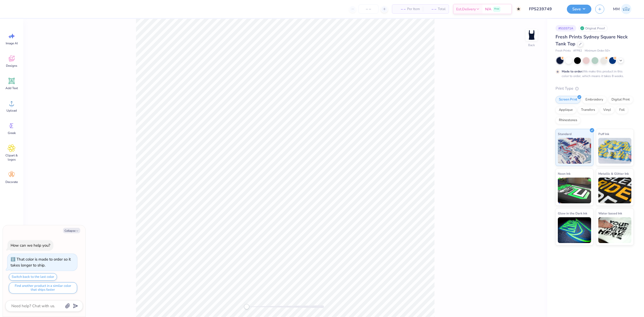 The image size is (644, 317). I want to click on div: Screen Print, so click(568, 100).